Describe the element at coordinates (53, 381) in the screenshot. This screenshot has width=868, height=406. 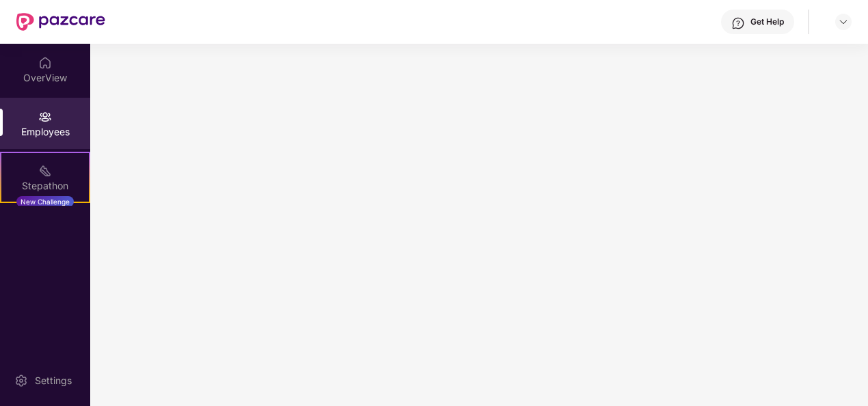
I see `div: Settings` at that location.